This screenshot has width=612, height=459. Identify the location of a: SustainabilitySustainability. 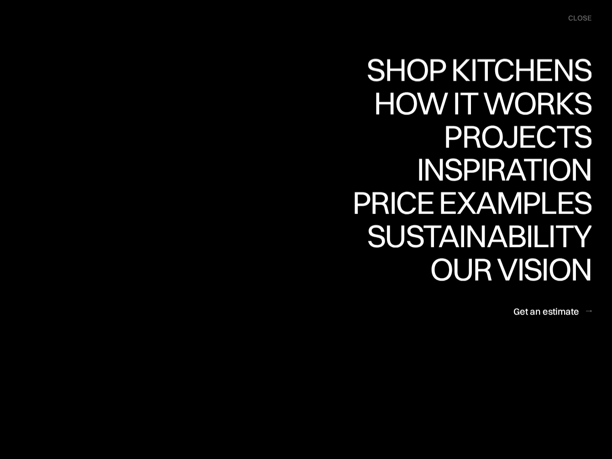
(475, 236).